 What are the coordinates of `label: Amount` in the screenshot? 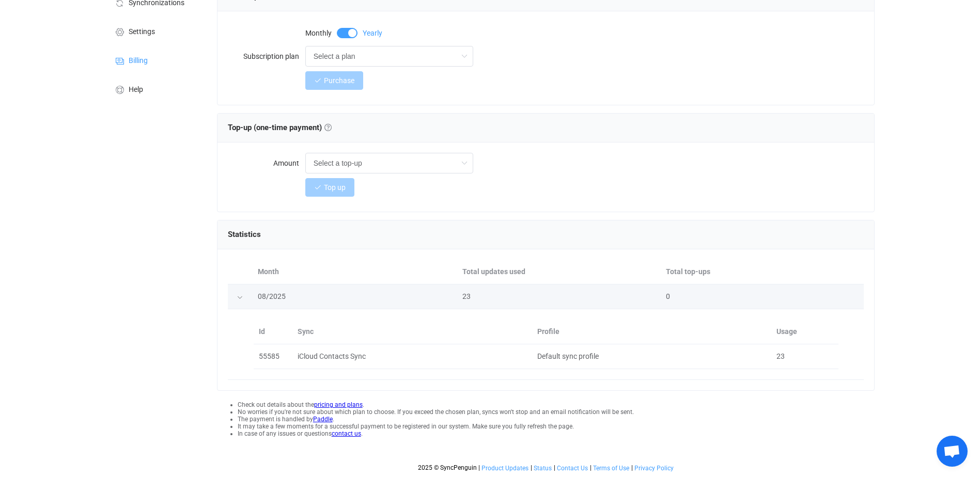 It's located at (267, 163).